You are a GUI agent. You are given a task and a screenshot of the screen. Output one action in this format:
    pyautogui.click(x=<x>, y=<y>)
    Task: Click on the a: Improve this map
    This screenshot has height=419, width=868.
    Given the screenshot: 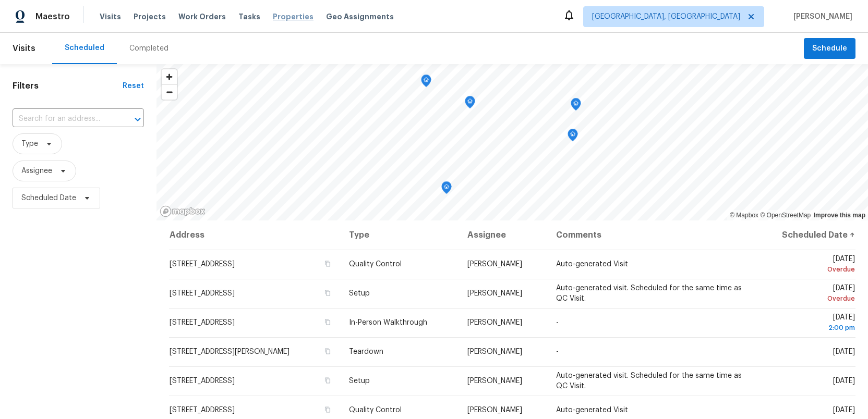 What is the action you would take?
    pyautogui.click(x=840, y=215)
    